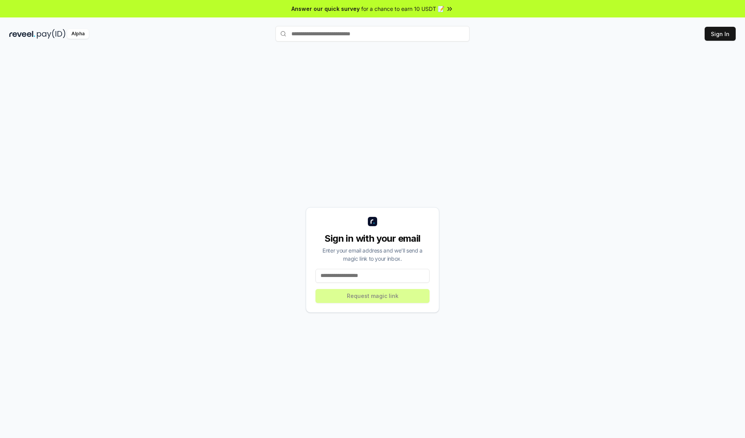 Image resolution: width=745 pixels, height=438 pixels. Describe the element at coordinates (373, 222) in the screenshot. I see `img: logo_small` at that location.